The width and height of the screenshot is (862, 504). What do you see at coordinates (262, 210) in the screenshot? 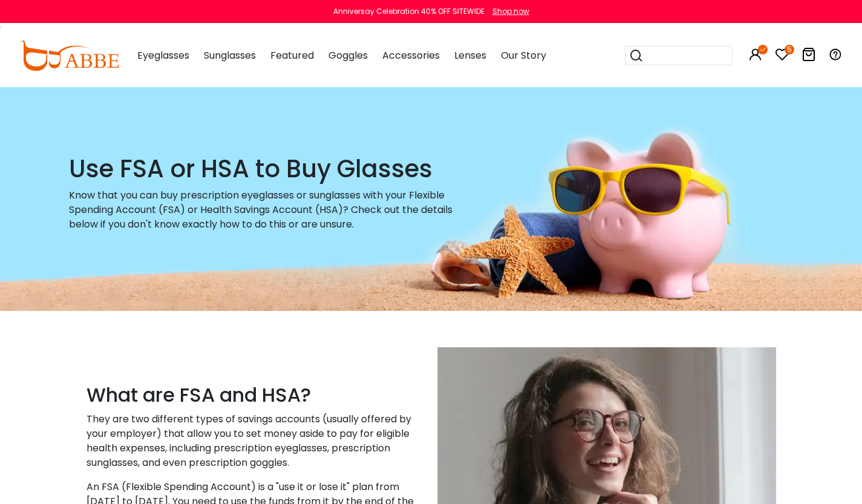
I see `p: Know that you can buy prescription eyeglasses or sunglasses with your Flexible Spending Account (...` at bounding box center [262, 210].